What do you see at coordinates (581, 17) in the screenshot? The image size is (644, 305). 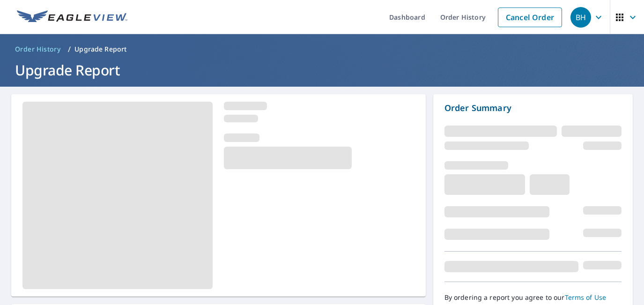 I see `div: BH` at bounding box center [581, 17].